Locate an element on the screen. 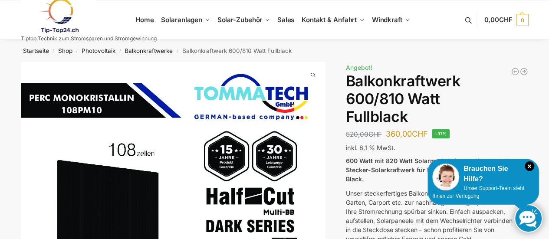 The width and height of the screenshot is (549, 239). nav: Breadcrumb is located at coordinates (274, 51).